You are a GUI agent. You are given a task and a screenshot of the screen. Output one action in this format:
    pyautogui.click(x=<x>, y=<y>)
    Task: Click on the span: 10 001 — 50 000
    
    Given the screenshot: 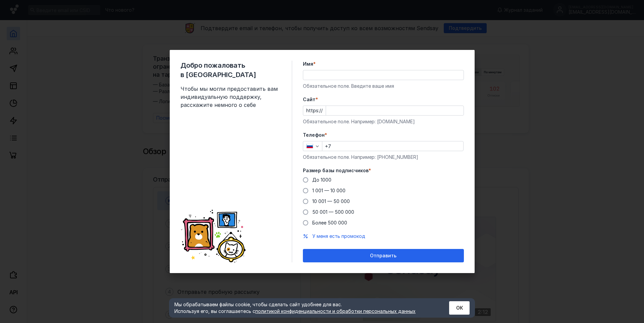 What is the action you would take?
    pyautogui.click(x=331, y=201)
    